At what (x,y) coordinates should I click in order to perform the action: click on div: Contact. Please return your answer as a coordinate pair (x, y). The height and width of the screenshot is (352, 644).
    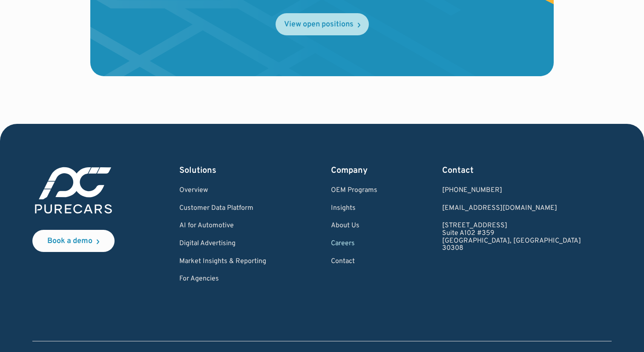
    Looking at the image, I should click on (511, 171).